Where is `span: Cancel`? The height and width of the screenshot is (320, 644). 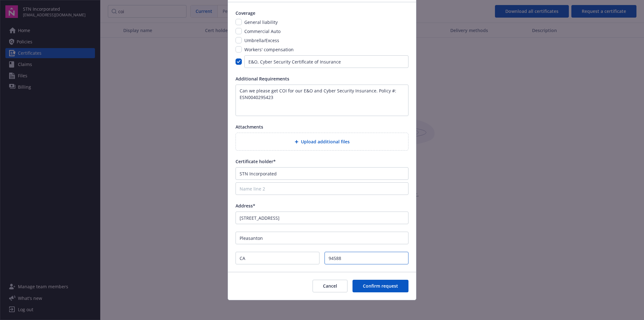
span: Cancel is located at coordinates (330, 286).